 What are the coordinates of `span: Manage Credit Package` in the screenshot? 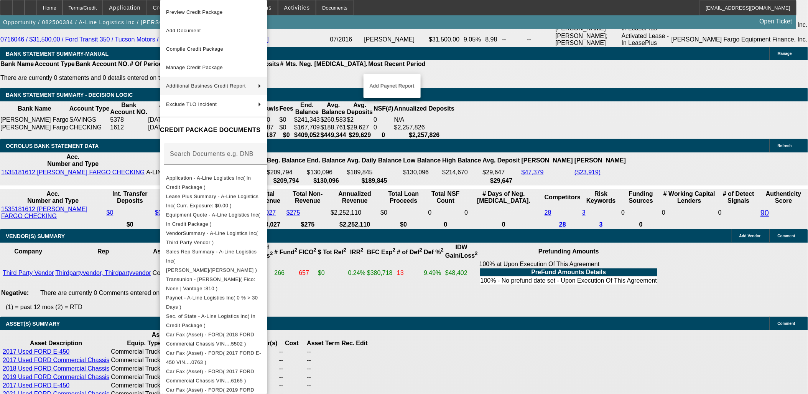 It's located at (194, 67).